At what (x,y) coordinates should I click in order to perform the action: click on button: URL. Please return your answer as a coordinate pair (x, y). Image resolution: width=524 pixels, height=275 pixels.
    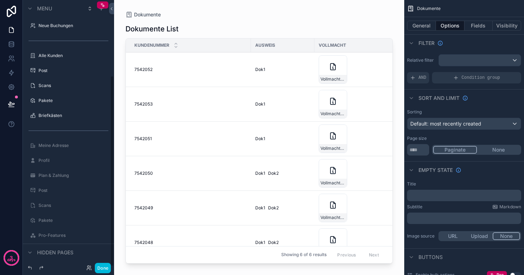
    Looking at the image, I should click on (452, 236).